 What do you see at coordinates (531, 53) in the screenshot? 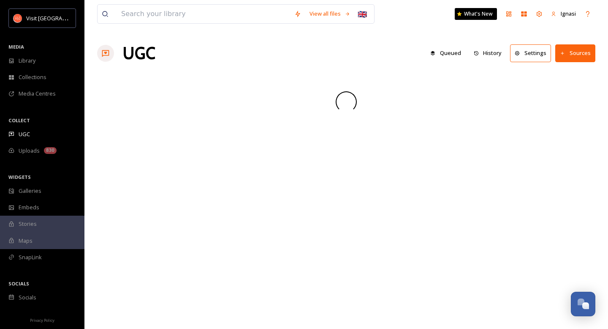
I see `button: Settings` at bounding box center [531, 53].